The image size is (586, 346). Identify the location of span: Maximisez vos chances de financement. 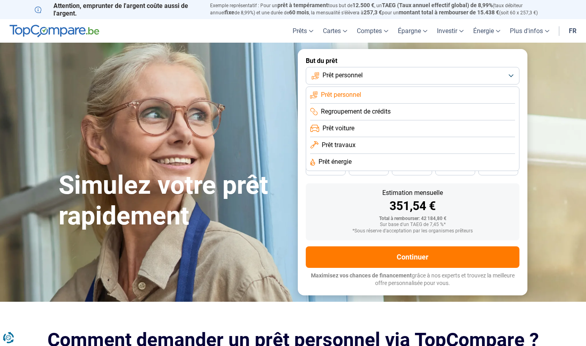
(361, 275).